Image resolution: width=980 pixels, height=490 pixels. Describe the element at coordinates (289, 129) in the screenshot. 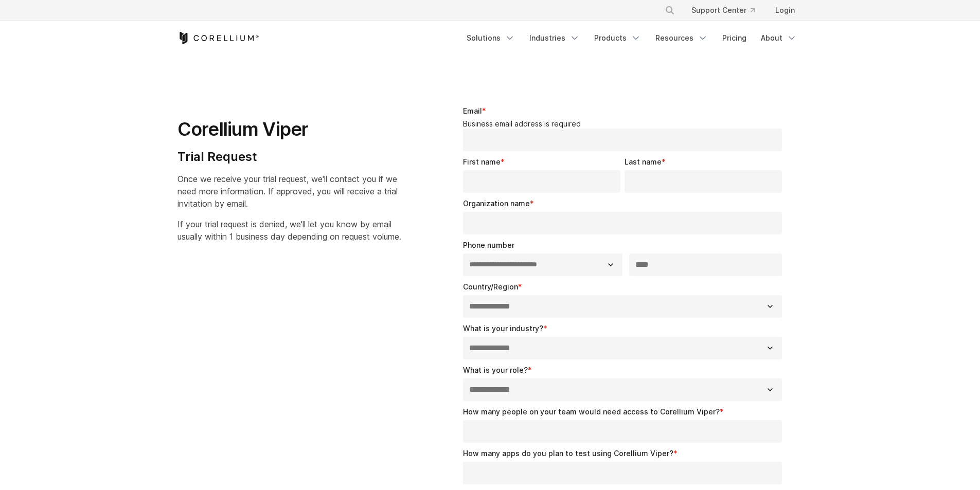

I see `h1: Corellium Viper` at that location.